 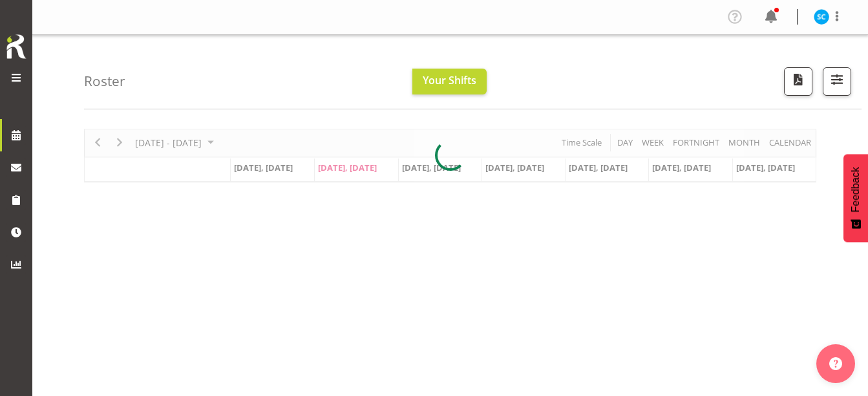 What do you see at coordinates (856, 189) in the screenshot?
I see `span: Feedback` at bounding box center [856, 189].